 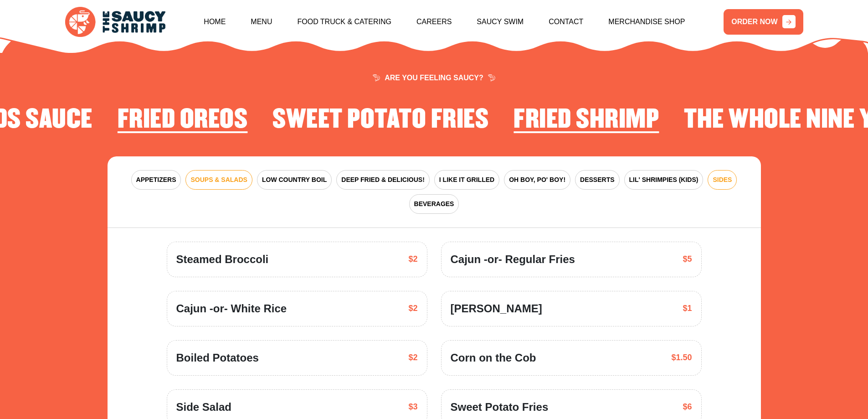 I want to click on span: Cajun -or- White Rice, so click(x=232, y=308).